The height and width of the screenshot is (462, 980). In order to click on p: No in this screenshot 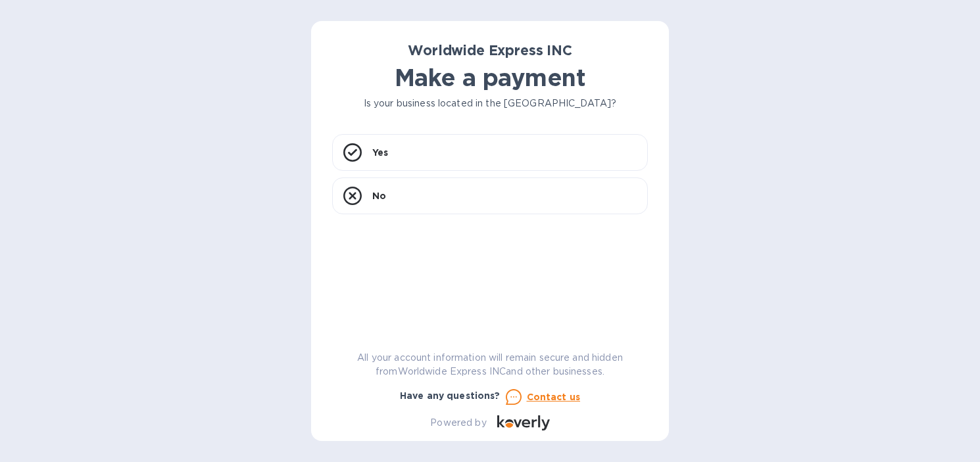, I will do `click(379, 196)`.